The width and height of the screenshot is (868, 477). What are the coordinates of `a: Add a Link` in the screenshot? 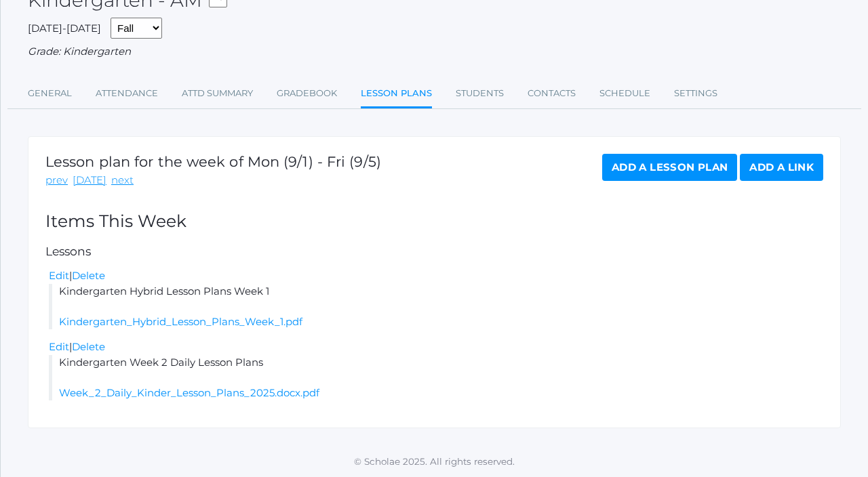 It's located at (781, 168).